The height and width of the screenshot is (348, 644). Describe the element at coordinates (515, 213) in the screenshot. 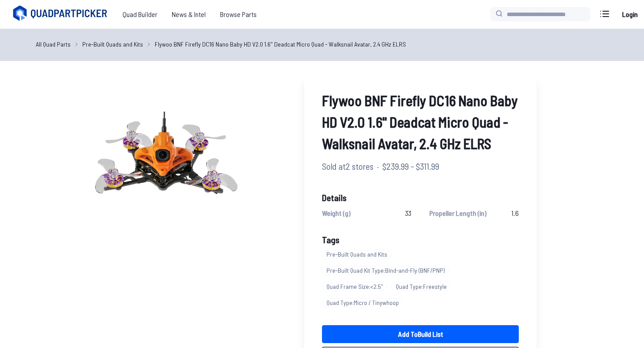

I see `span: 1.6` at that location.